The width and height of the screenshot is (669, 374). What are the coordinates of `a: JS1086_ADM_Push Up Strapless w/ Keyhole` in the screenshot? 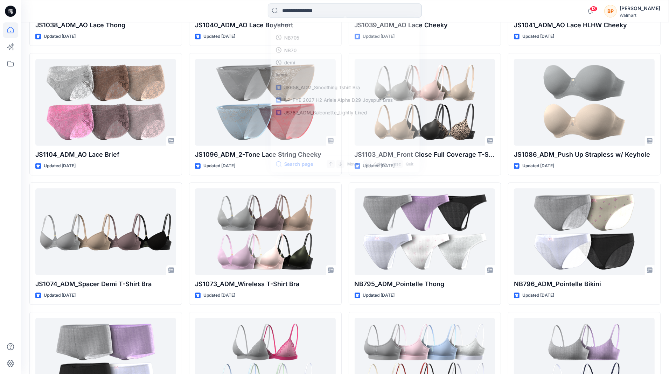 It's located at (585, 102).